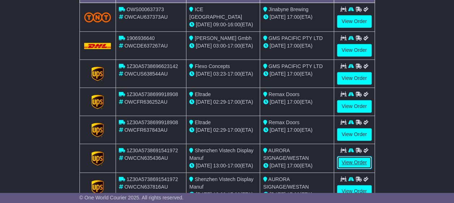 The image size is (454, 203). What do you see at coordinates (146, 74) in the screenshot?
I see `span: OWCUS638544AU` at bounding box center [146, 74].